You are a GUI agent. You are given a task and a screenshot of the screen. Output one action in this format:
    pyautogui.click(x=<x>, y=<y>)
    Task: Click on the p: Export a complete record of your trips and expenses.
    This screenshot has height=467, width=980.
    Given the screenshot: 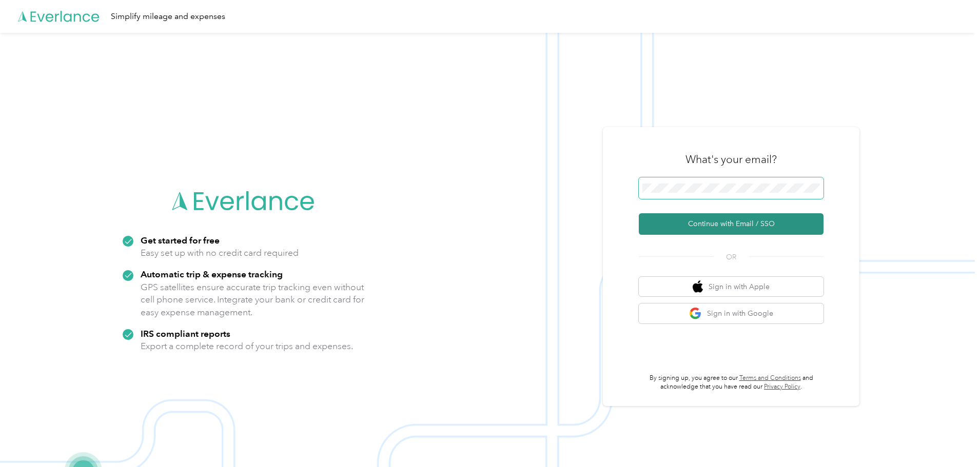 What is the action you would take?
    pyautogui.click(x=247, y=346)
    